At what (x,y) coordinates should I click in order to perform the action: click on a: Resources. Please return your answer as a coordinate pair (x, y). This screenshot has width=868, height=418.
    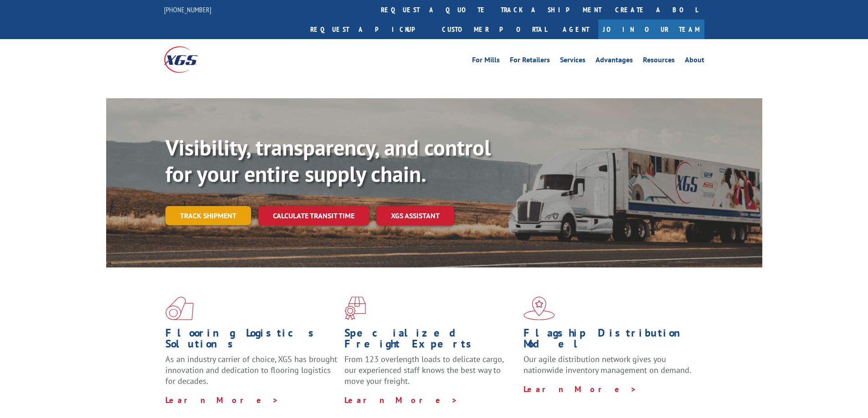
    Looking at the image, I should click on (659, 61).